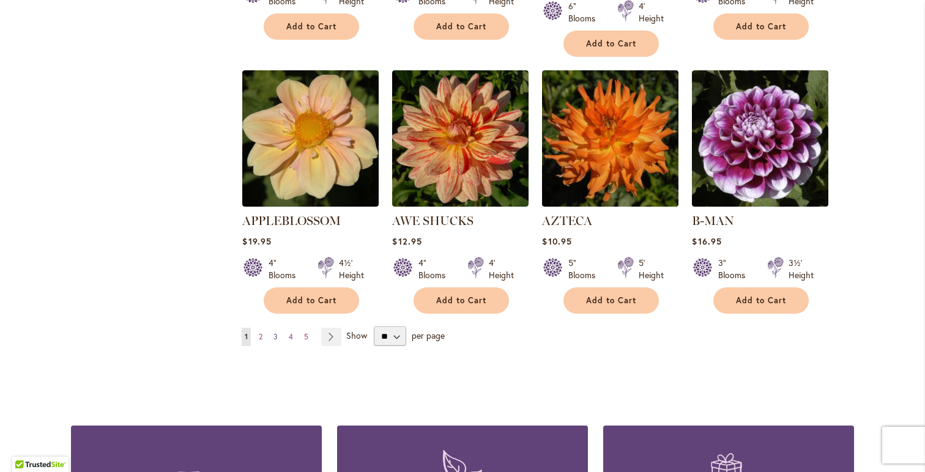 This screenshot has width=925, height=472. Describe the element at coordinates (460, 138) in the screenshot. I see `img: AWE SHUCKS` at that location.